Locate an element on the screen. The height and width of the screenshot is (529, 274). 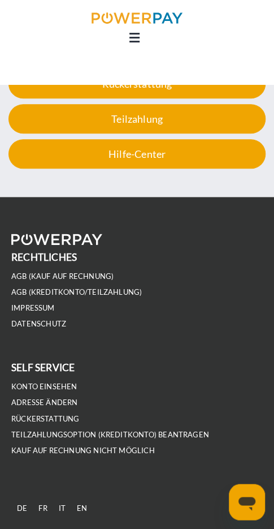
a: IT is located at coordinates (62, 508).